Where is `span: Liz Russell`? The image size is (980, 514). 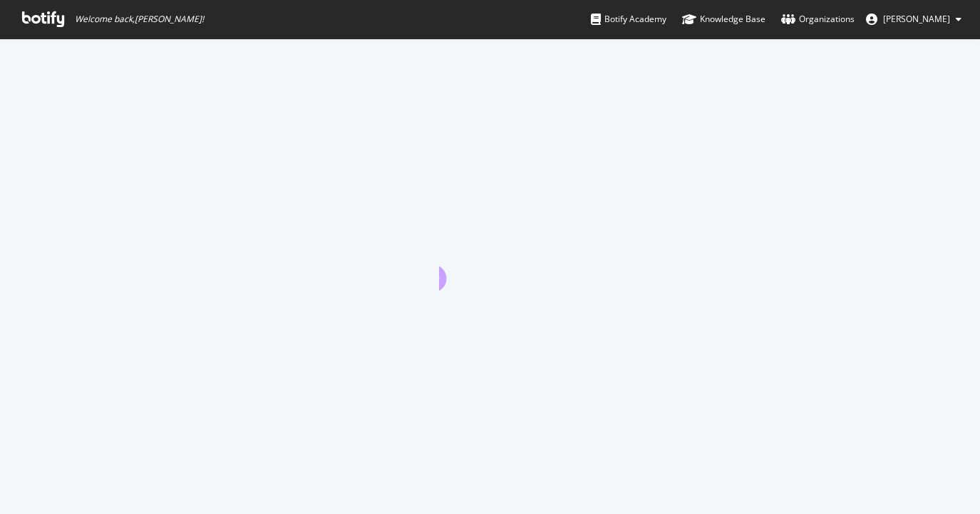 span: Liz Russell is located at coordinates (917, 19).